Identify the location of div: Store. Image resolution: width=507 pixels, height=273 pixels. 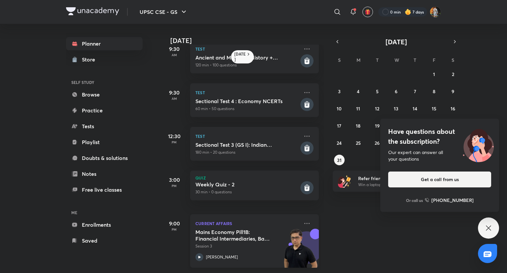
(90, 59).